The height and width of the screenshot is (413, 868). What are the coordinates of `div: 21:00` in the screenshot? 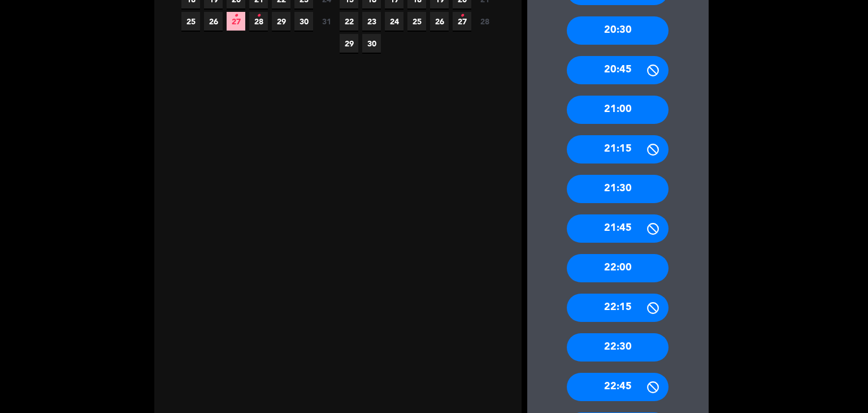 It's located at (618, 109).